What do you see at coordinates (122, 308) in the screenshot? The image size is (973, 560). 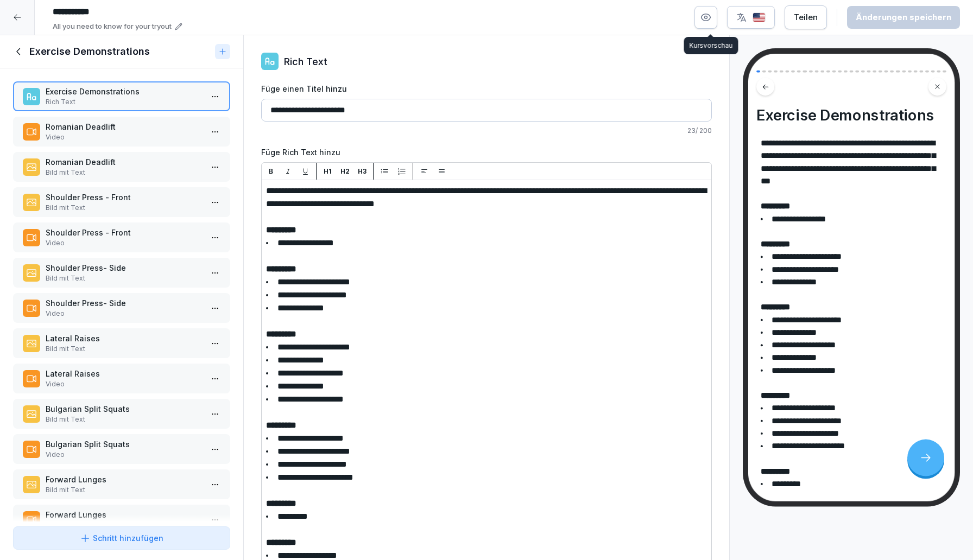 I see `div: Shoulder Press- SideVideo` at bounding box center [122, 308].